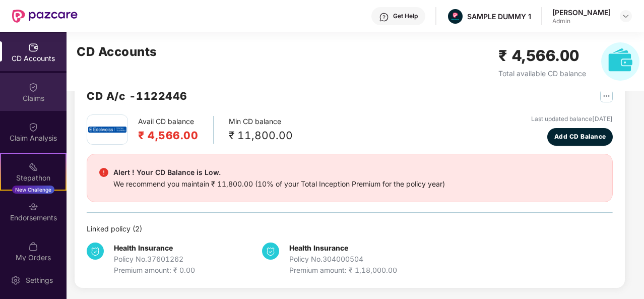  Describe the element at coordinates (176, 130) in the screenshot. I see `div: Avail CD balance` at that location.